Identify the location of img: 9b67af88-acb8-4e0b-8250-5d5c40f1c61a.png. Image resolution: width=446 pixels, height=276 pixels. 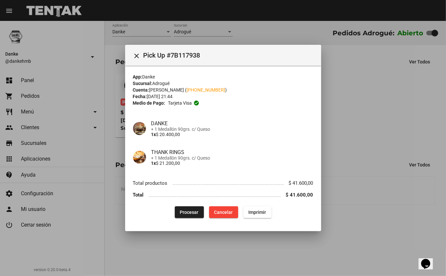
(140, 128).